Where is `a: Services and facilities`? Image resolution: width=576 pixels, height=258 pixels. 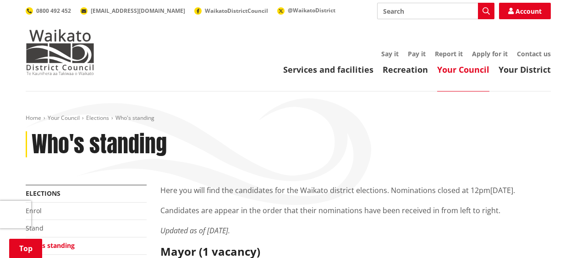
a: Services and facilities is located at coordinates (328, 70).